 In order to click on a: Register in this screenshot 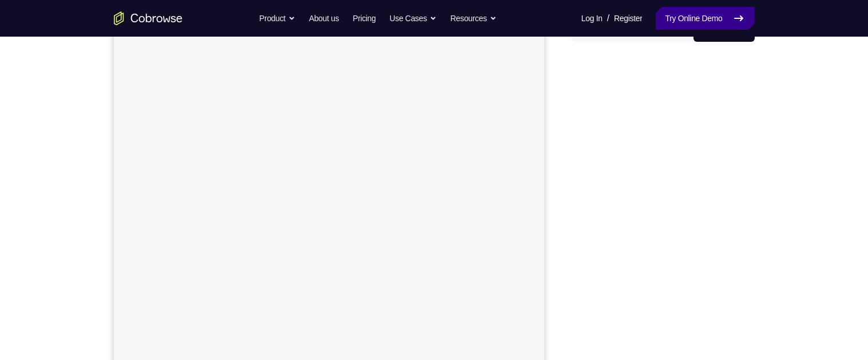, I will do `click(628, 18)`.